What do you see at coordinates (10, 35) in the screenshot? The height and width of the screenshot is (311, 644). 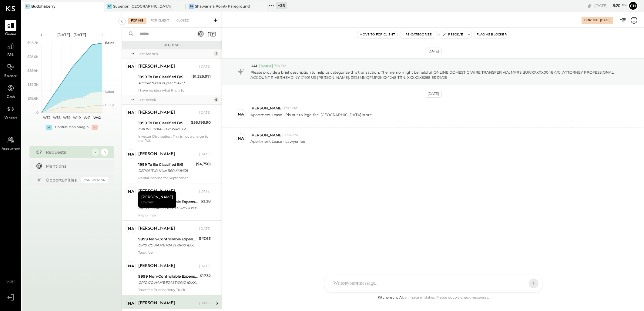 I see `span: Queue` at bounding box center [10, 35].